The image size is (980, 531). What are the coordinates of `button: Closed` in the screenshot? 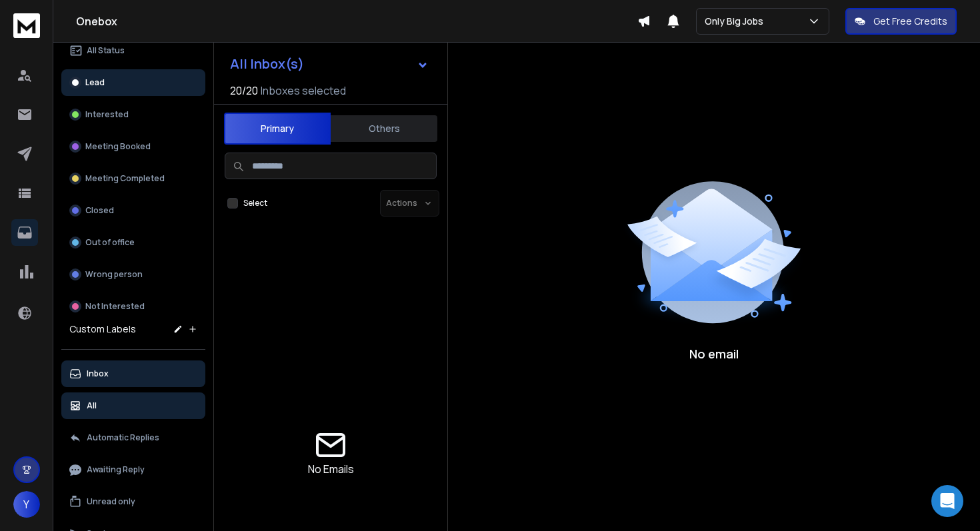 It's located at (133, 211).